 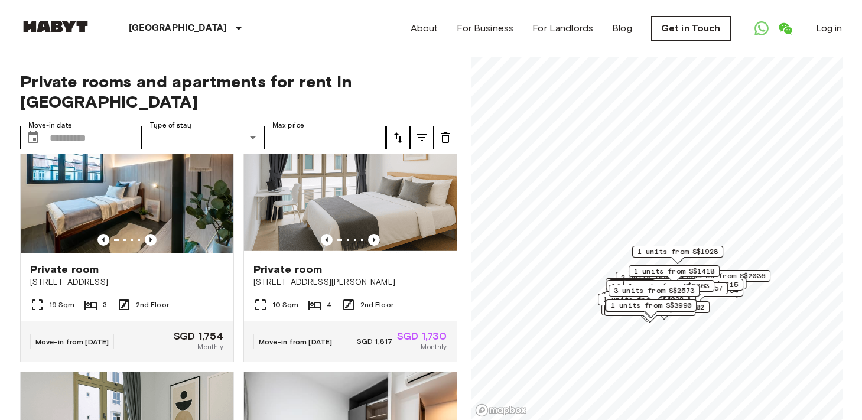 I want to click on a: Log in, so click(x=829, y=28).